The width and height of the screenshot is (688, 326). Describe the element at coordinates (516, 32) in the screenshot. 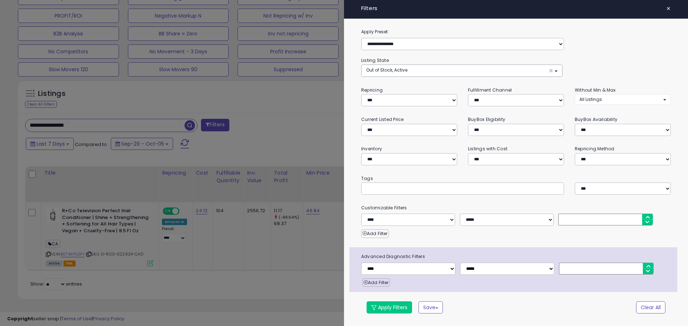

I see `label: Apply Preset:` at that location.